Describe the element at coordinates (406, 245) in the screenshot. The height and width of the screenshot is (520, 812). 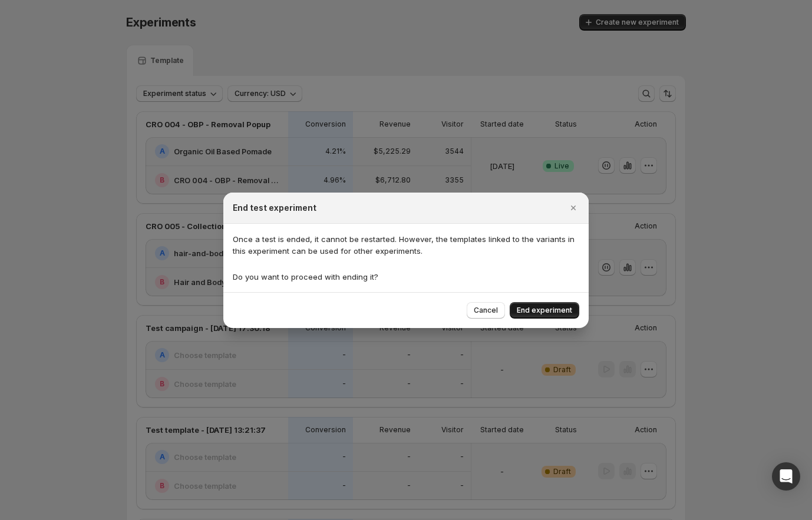
I see `p: Once a test is ended, it cannot be restarted. However, the templates linked to the variants in th...` at that location.